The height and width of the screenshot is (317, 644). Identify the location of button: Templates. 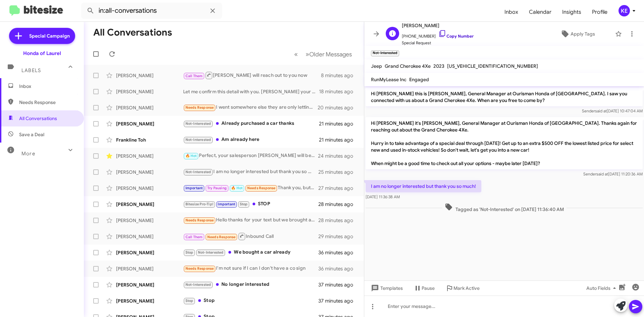
(386, 288).